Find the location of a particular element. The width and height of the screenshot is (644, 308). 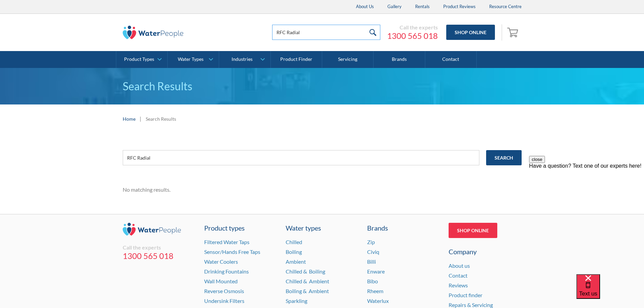

a: Enware is located at coordinates (376, 271).